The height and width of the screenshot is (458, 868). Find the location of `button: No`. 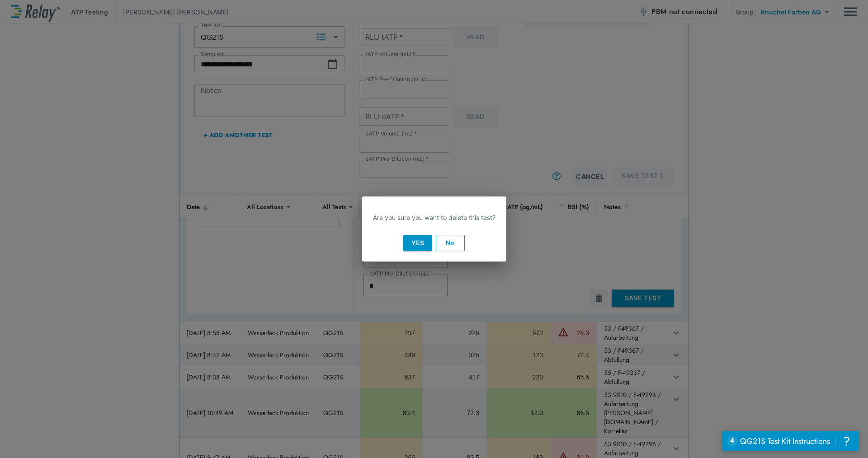

button: No is located at coordinates (450, 243).